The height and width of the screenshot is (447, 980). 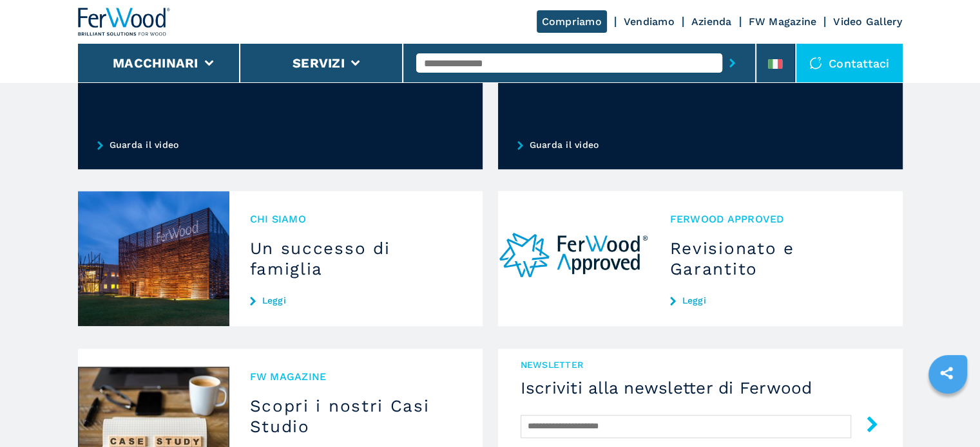 I want to click on img: Revisionato e Garantito, so click(x=573, y=258).